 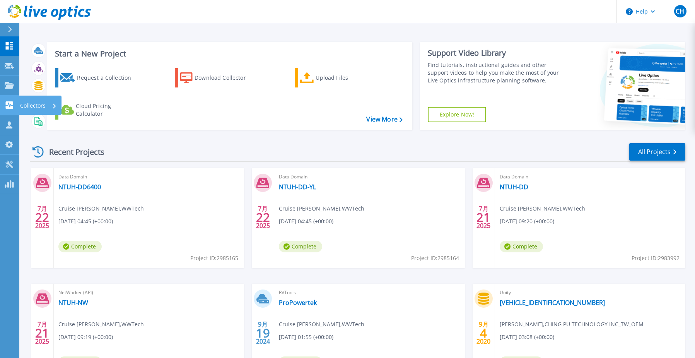 I want to click on a: ProPowertek, so click(x=298, y=303).